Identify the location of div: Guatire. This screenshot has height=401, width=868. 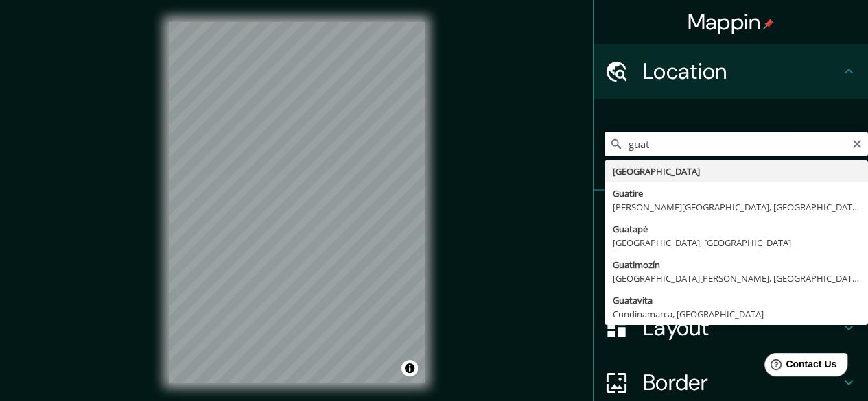
(736, 194).